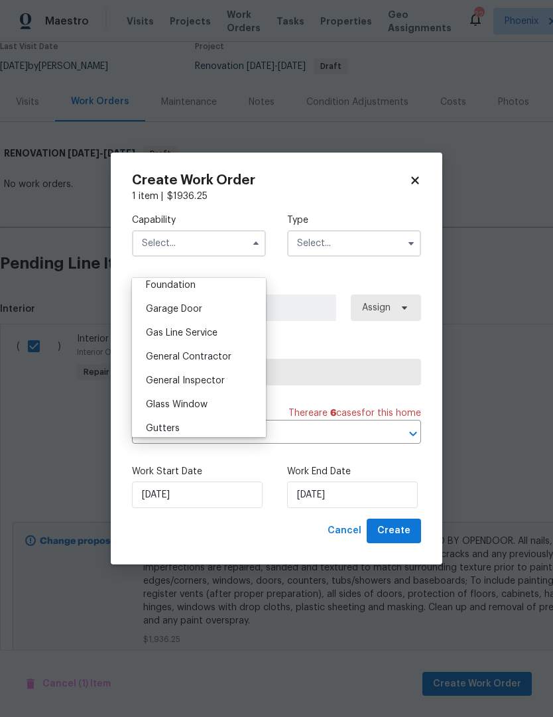 The width and height of the screenshot is (553, 717). What do you see at coordinates (276, 196) in the screenshot?
I see `div: 1 item |` at bounding box center [276, 196].